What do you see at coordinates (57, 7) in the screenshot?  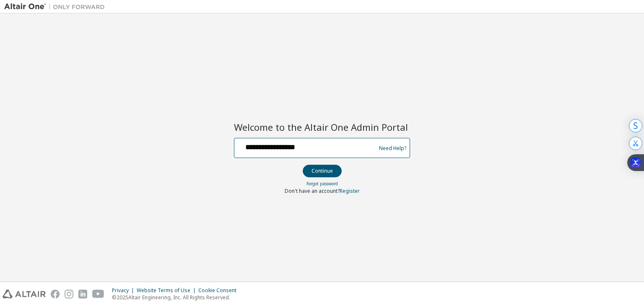 I see `img: Altair One` at bounding box center [57, 7].